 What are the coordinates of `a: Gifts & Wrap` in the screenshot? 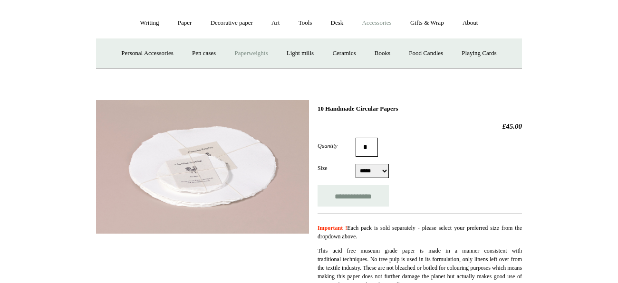 It's located at (427, 23).